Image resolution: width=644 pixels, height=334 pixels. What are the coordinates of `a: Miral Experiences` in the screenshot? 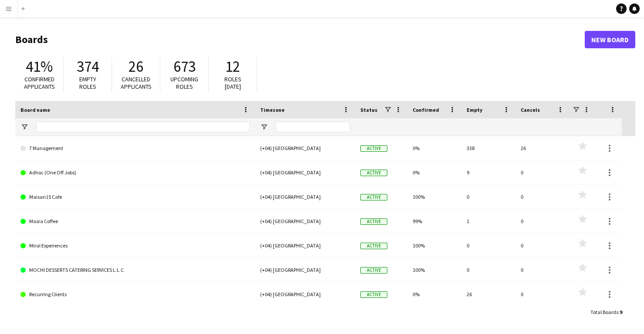 It's located at (135, 246).